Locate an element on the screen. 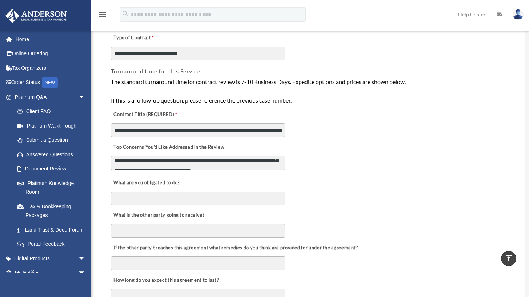  a: Answered Questions is located at coordinates (53, 154).